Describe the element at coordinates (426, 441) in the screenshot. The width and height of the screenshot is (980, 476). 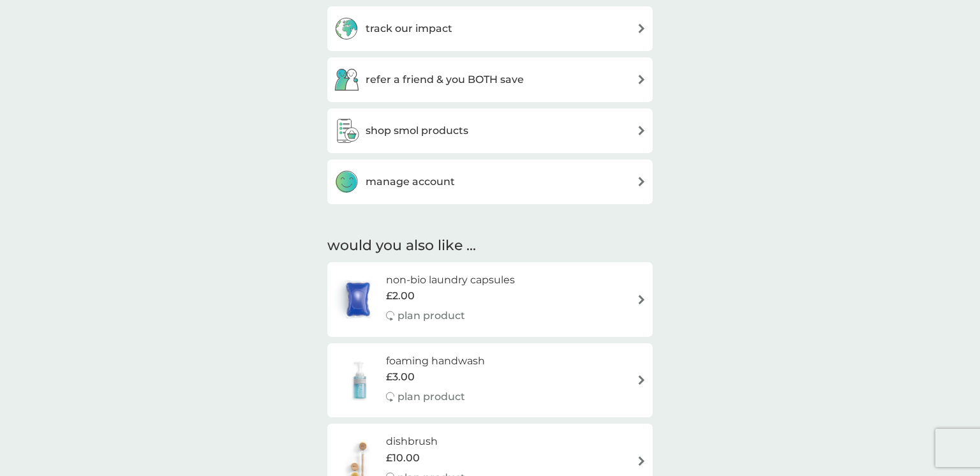
I see `h6: dishbrush` at that location.